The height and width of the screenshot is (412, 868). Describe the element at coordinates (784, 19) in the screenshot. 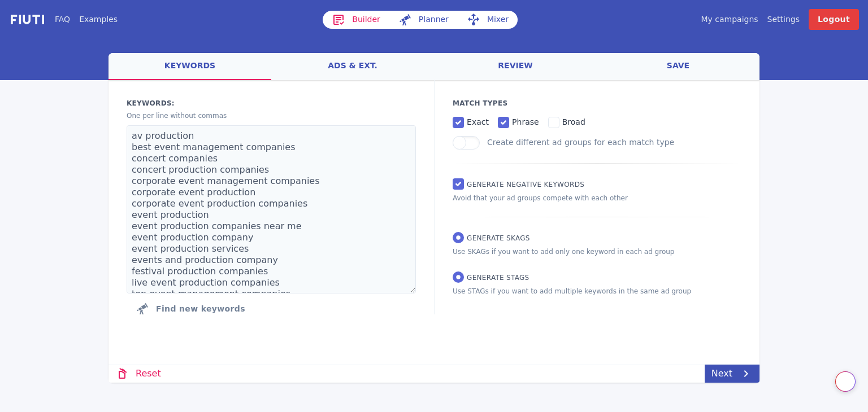

I see `a: Settings` at that location.